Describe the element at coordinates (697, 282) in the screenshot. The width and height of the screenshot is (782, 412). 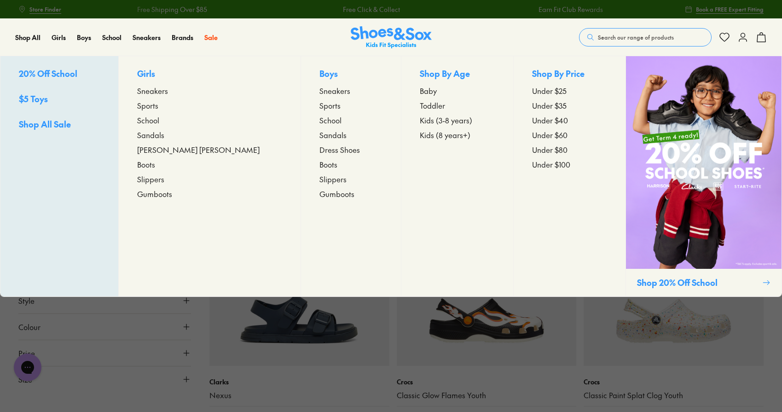
I see `p: Shop 20% Off School` at that location.